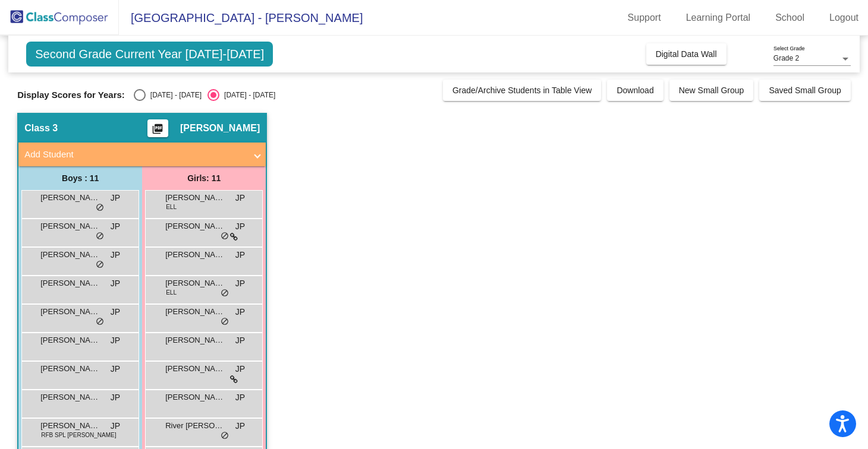 This screenshot has height=449, width=868. Describe the element at coordinates (70, 95) in the screenshot. I see `span: Display Scores for Years:` at that location.